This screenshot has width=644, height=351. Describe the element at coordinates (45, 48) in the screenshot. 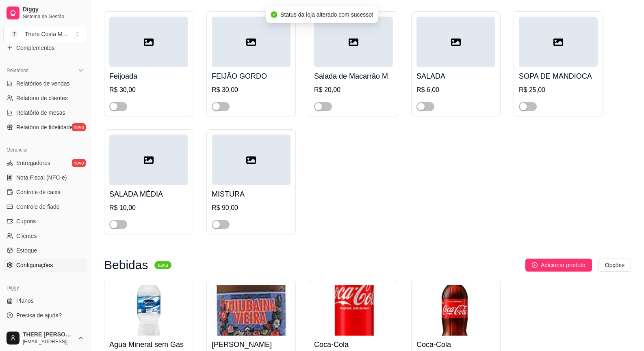

I see `a: Complementos` at that location.